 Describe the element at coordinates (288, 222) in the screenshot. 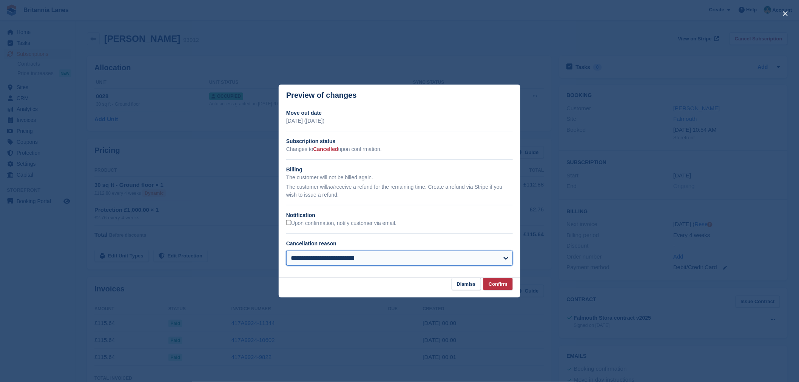

I see `input: Upon confirmation, notify customer via email.` at that location.